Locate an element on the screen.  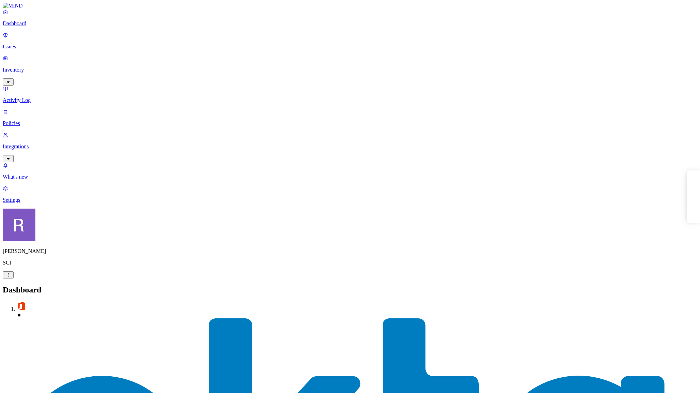
a: Settings is located at coordinates (350, 194).